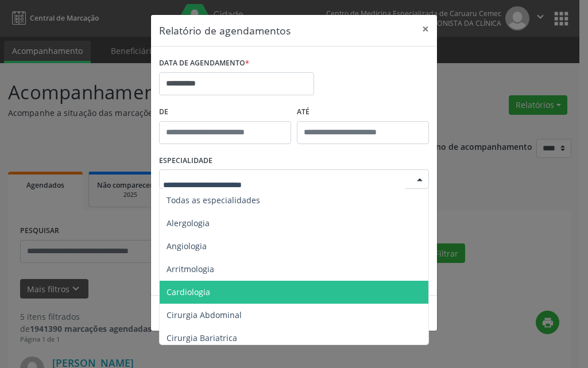 This screenshot has height=368, width=588. Describe the element at coordinates (202, 338) in the screenshot. I see `span: Cirurgia Bariatrica` at that location.